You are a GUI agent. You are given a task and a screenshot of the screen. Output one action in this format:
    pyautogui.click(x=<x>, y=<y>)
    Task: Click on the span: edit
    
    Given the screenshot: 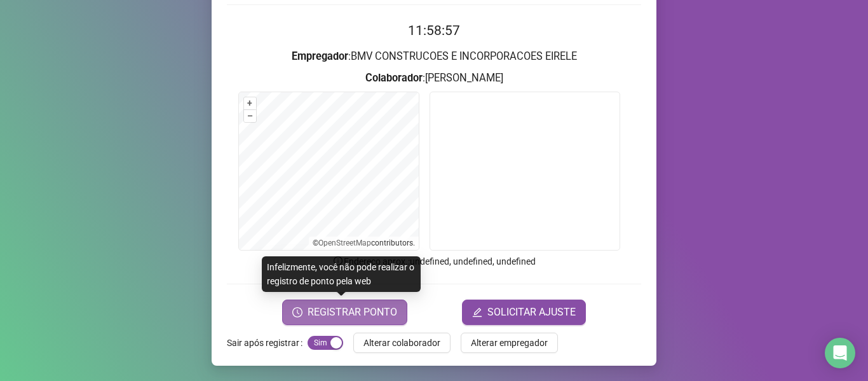 What is the action you would take?
    pyautogui.click(x=477, y=313)
    